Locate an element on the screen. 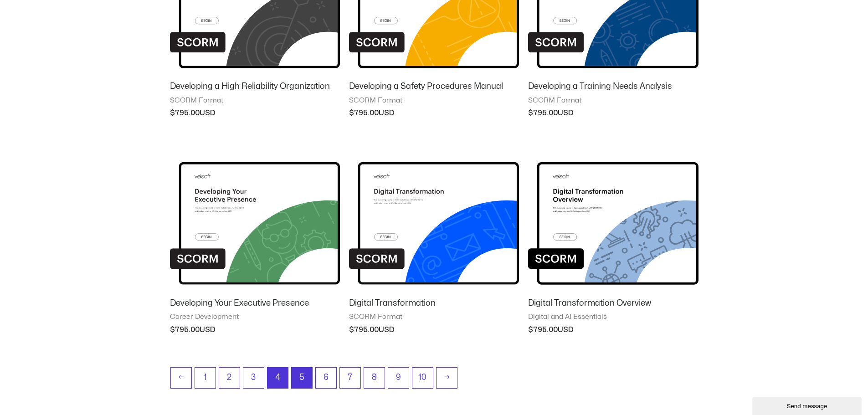  span: Page 4 is located at coordinates (277, 378).